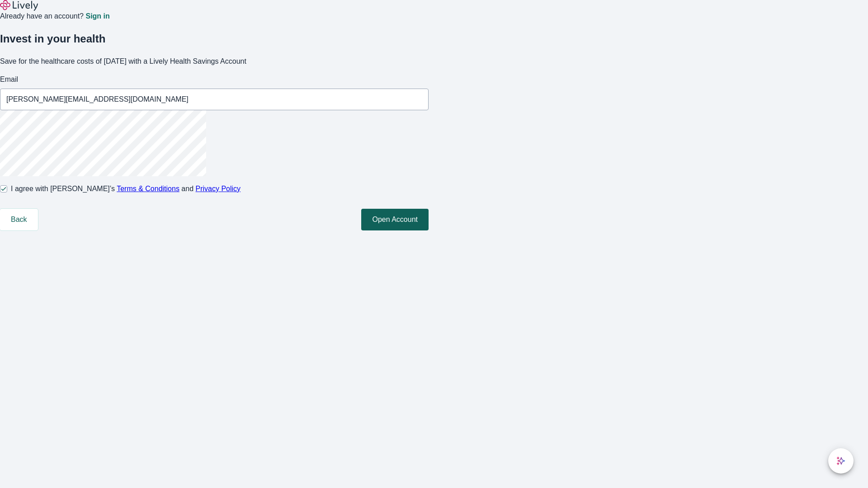 The width and height of the screenshot is (868, 488). I want to click on div: Sign in, so click(97, 17).